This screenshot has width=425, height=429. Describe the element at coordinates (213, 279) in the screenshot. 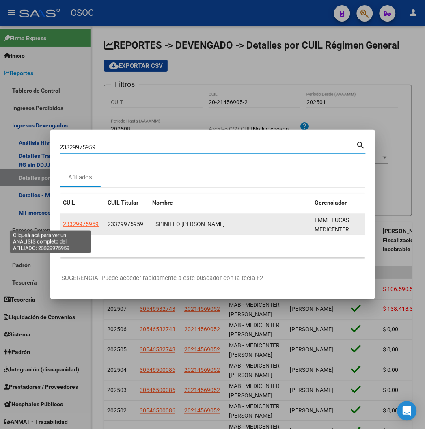

I see `p: -SUGERENCIA: Puede acceder rapidamente a este buscador con la tecla F2-` at that location.